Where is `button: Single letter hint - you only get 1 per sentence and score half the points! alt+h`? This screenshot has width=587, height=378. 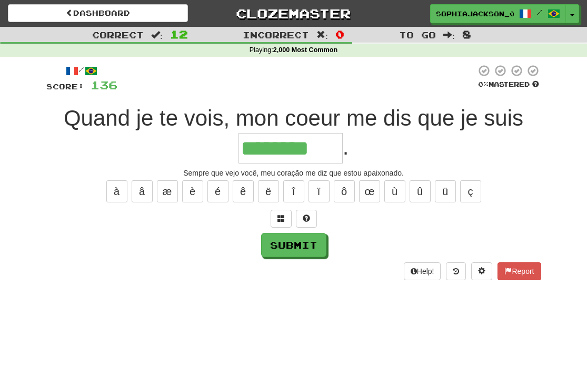 button: Single letter hint - you only get 1 per sentence and score half the points! alt+h is located at coordinates (306, 219).